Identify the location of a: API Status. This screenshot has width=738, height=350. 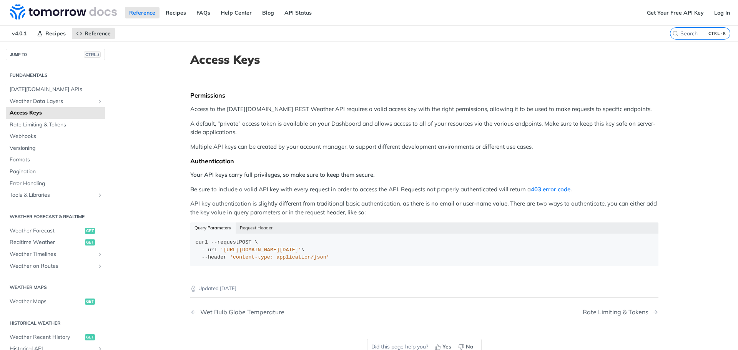
(298, 13).